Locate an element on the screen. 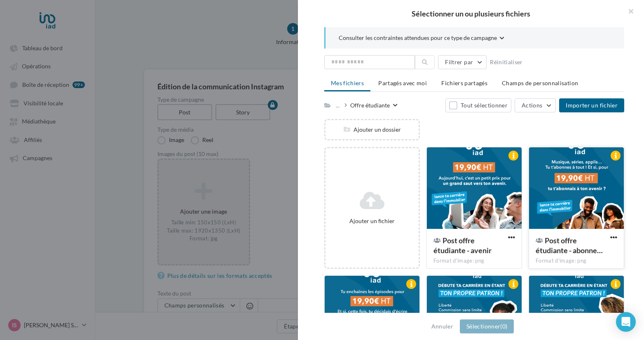 Image resolution: width=644 pixels, height=340 pixels. button: Réinitialiser is located at coordinates (507, 62).